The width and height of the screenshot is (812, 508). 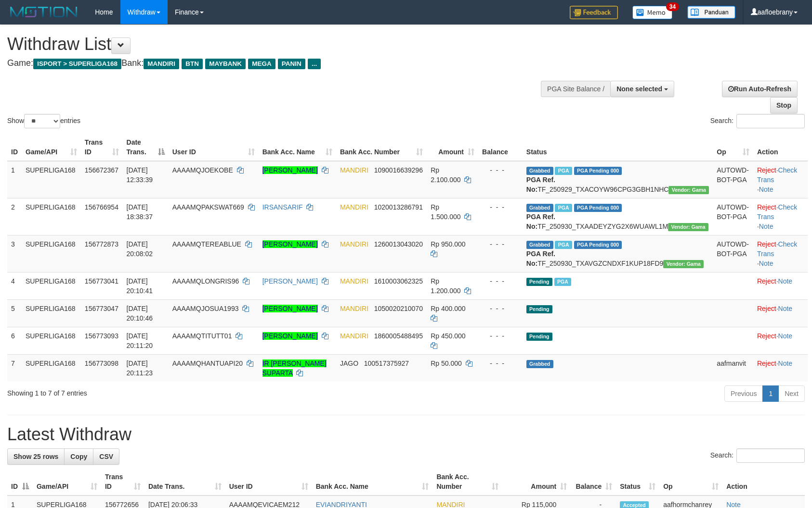 I want to click on th: Op: activate to sort column ascending, so click(x=690, y=482).